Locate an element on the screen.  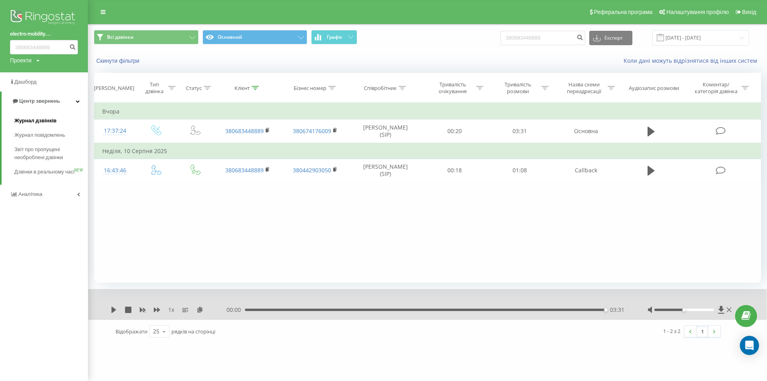
a: 380674176009 is located at coordinates (312, 131).